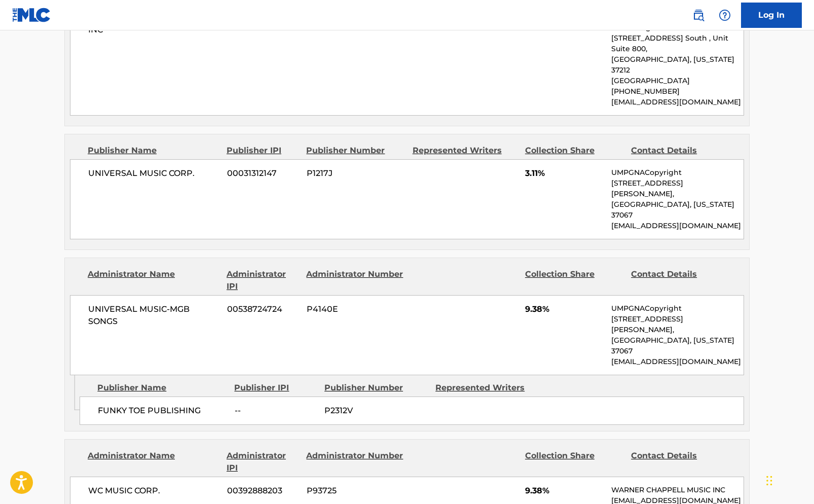 This screenshot has height=504, width=814. What do you see at coordinates (699, 15) in the screenshot?
I see `img: search` at bounding box center [699, 15].